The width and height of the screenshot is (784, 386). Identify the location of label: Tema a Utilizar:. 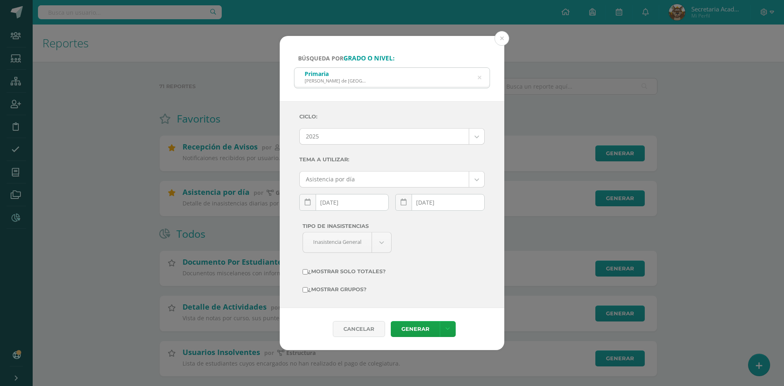
(392, 159).